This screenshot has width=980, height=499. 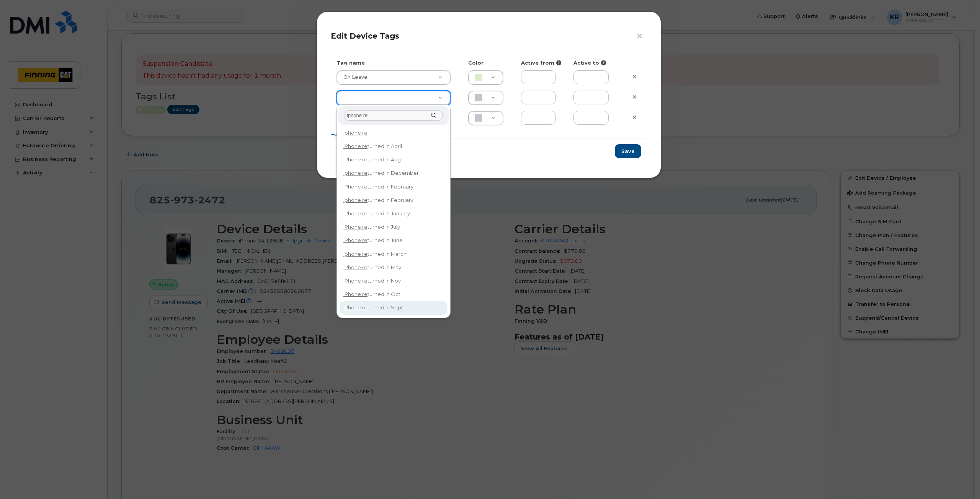 What do you see at coordinates (394, 254) in the screenshot?
I see `div: turned in March` at bounding box center [394, 254].